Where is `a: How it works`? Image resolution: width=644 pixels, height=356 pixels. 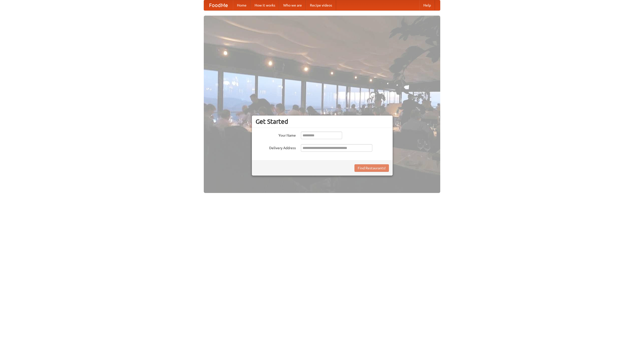
a: How it works is located at coordinates (265, 5).